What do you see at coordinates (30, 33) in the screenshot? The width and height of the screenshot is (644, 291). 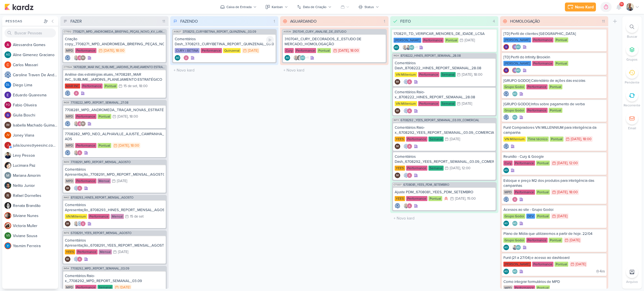 I see `input: Buscar Pessoas` at bounding box center [30, 33].